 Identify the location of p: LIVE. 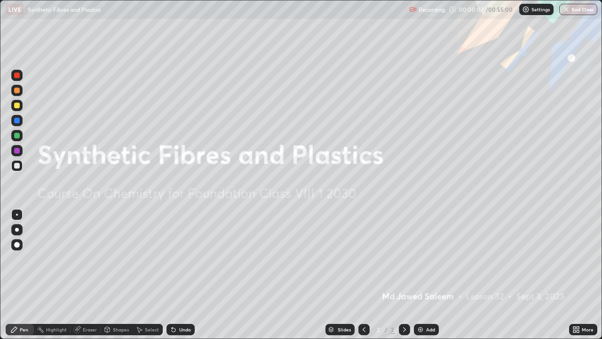
(15, 9).